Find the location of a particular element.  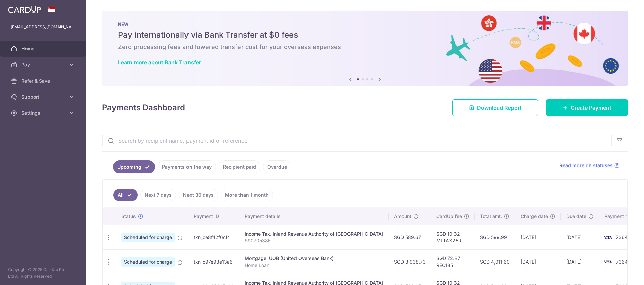

td: SGD 589.67 is located at coordinates (410, 237).